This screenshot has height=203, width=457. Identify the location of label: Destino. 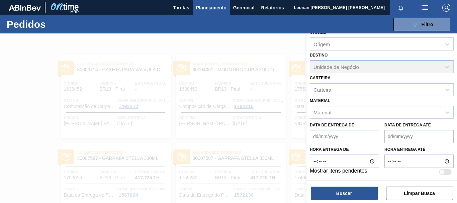
(318, 55).